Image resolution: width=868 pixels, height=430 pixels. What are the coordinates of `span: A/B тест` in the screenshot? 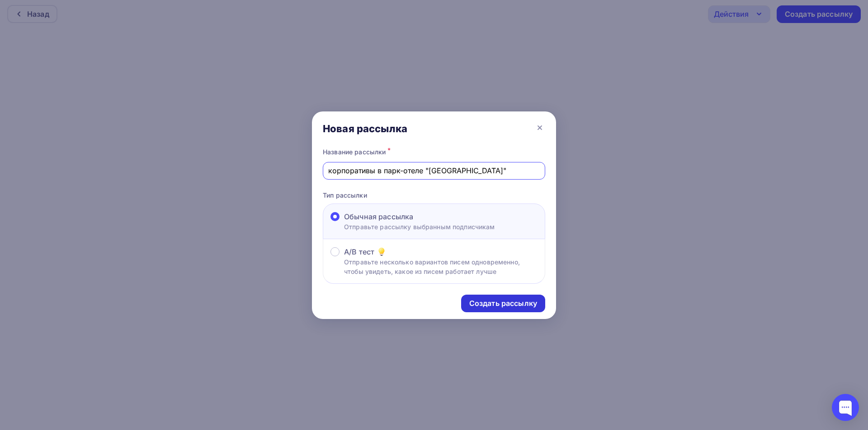 It's located at (359, 252).